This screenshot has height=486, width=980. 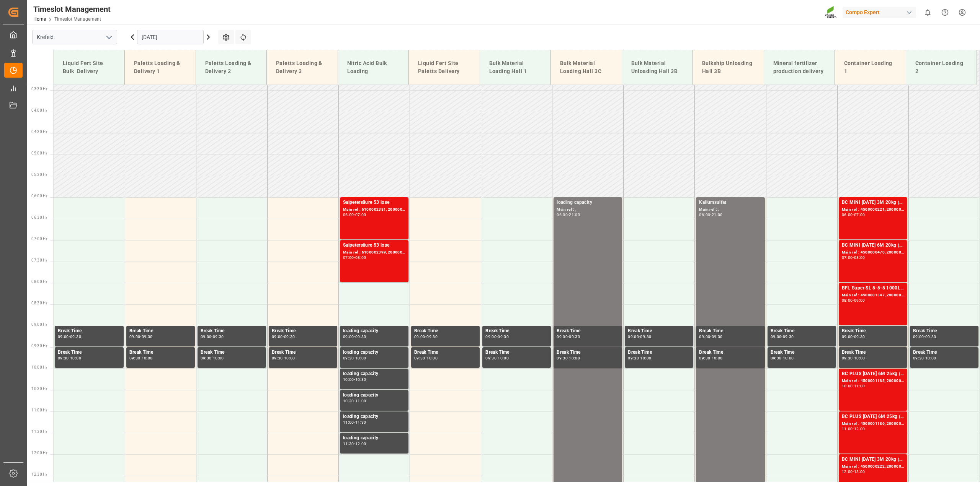 What do you see at coordinates (941, 68) in the screenshot?
I see `div: Container Loading 2` at bounding box center [941, 68].